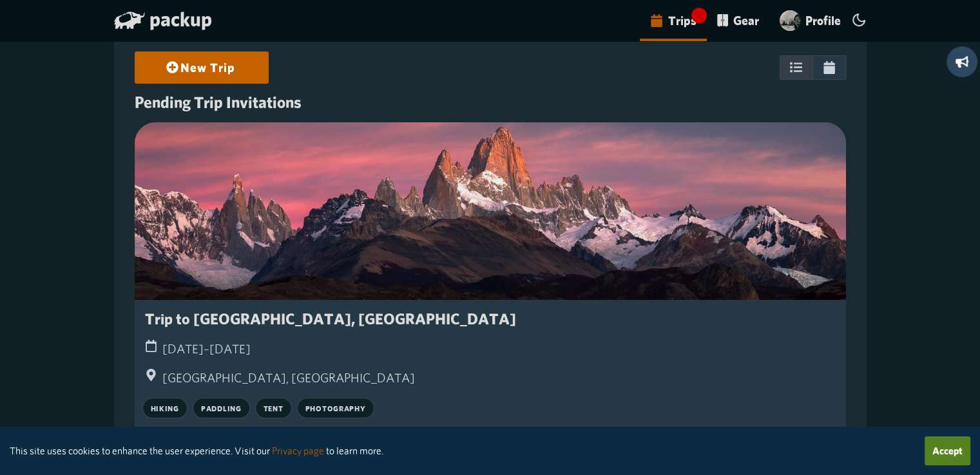 The width and height of the screenshot is (980, 475). What do you see at coordinates (180, 19) in the screenshot?
I see `span: packup` at bounding box center [180, 19].